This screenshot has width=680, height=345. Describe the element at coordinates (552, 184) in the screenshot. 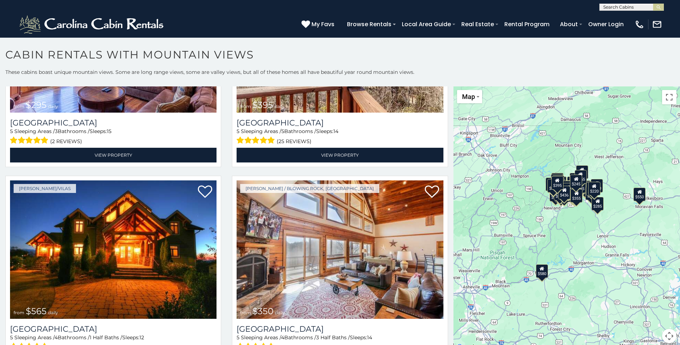

I see `div: $295` at that location.